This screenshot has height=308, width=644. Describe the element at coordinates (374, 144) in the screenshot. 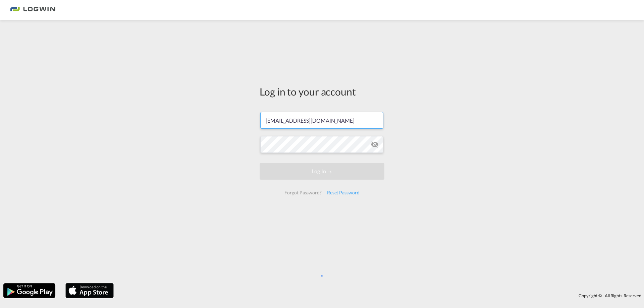

I see `md-icon: icon-eye-off` at that location.